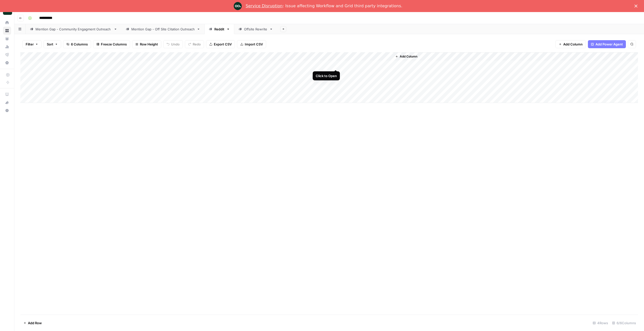 The width and height of the screenshot is (644, 331). Describe the element at coordinates (79, 44) in the screenshot. I see `span: 6 Columns` at that location.